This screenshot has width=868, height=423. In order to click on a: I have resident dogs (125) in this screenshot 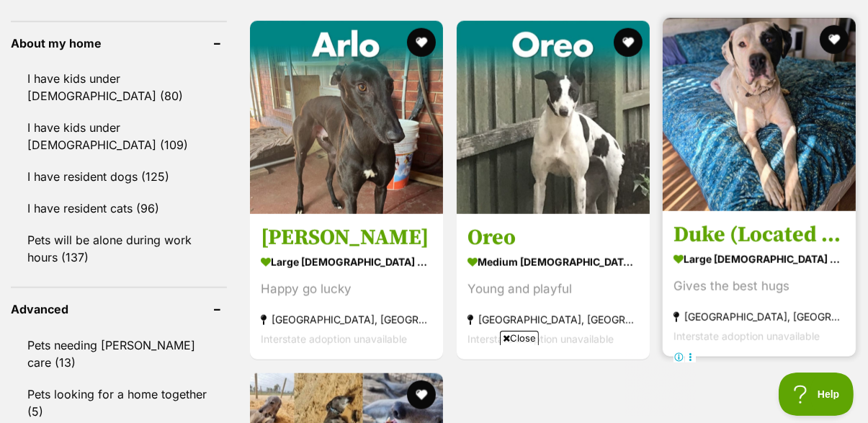, I will do `click(119, 176)`.